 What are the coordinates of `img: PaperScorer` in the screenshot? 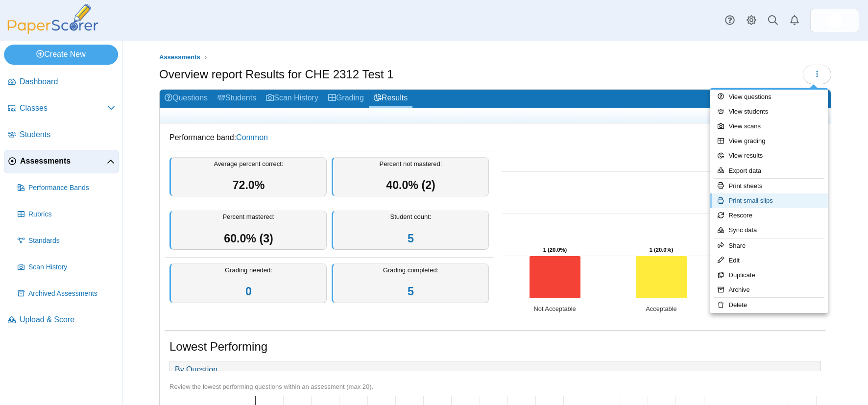 It's located at (53, 19).